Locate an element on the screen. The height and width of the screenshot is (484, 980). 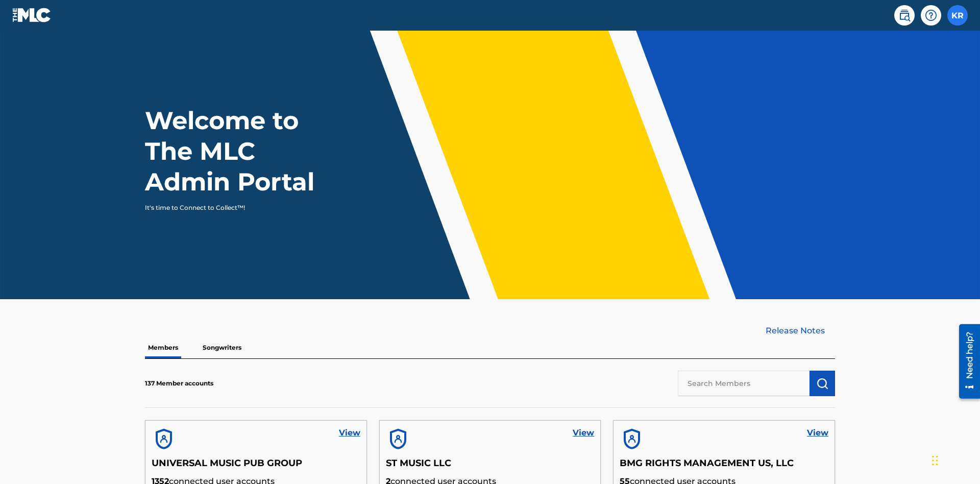
h1: Welcome to The MLC Admin Portal is located at coordinates (241, 151).